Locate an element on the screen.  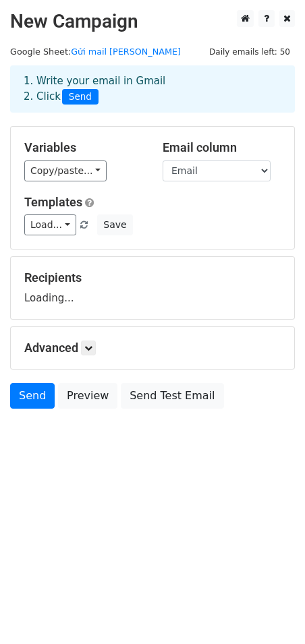
a: Preview is located at coordinates (87, 395).